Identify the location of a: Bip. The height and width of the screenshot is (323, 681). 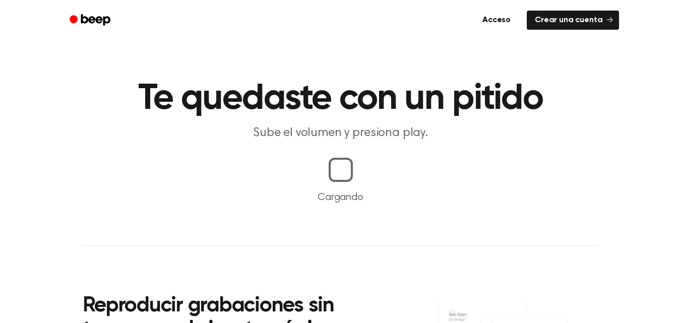
(91, 20).